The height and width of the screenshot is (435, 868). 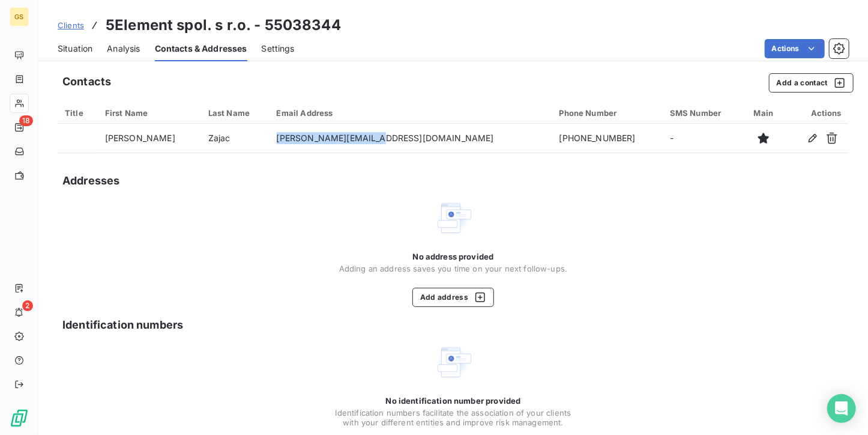 I want to click on span: Settings, so click(x=278, y=49).